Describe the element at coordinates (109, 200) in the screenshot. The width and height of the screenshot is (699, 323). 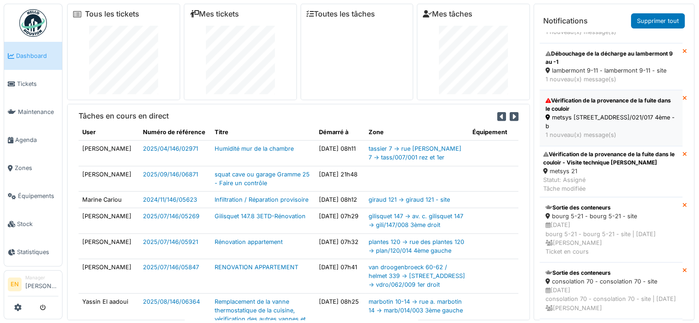
I see `td: Marine Cariou` at that location.